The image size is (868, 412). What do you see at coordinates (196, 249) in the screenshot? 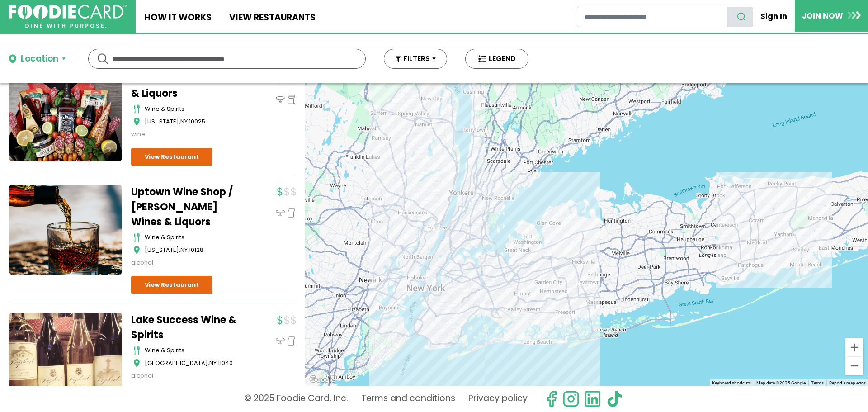
I see `span: 10128` at bounding box center [196, 249].